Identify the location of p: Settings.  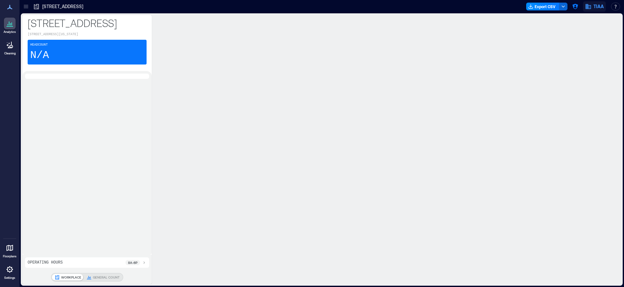
(10, 277).